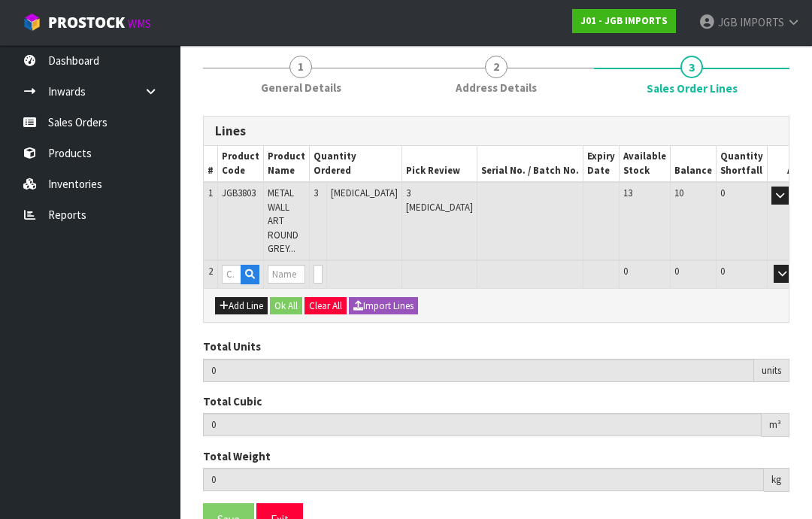 Image resolution: width=812 pixels, height=519 pixels. What do you see at coordinates (231, 347) in the screenshot?
I see `label: Total Units` at bounding box center [231, 347].